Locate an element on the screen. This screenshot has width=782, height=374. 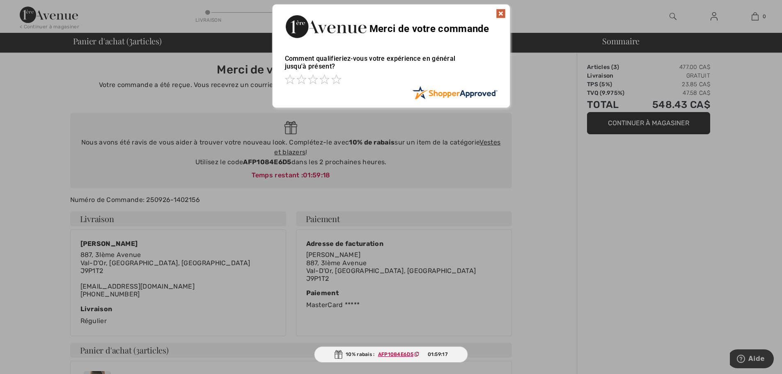
span: Merci de votre commande is located at coordinates (429, 29).